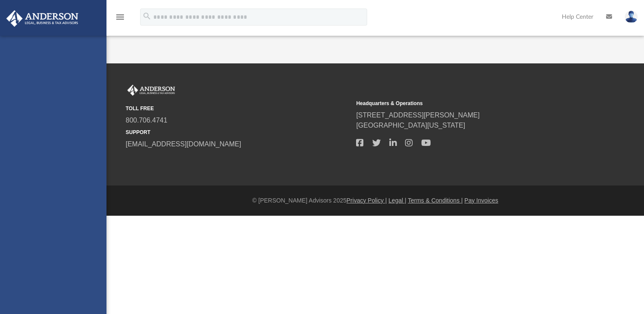 This screenshot has width=644, height=314. What do you see at coordinates (435, 201) in the screenshot?
I see `a: Terms & Conditions |` at bounding box center [435, 201].